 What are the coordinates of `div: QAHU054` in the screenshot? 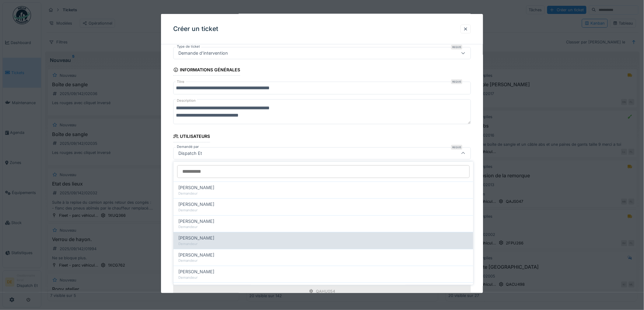 It's located at (326, 292).